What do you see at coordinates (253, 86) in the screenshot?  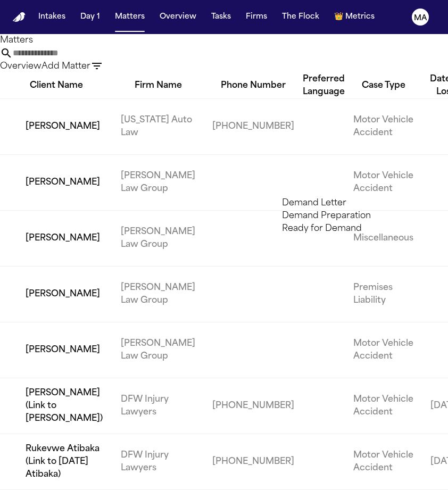 I see `div: Phone Number` at bounding box center [253, 86].